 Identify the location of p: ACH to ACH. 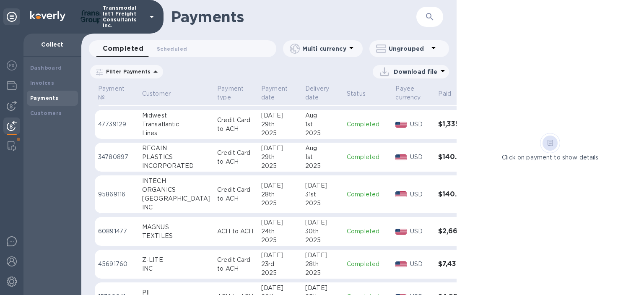
(236, 231).